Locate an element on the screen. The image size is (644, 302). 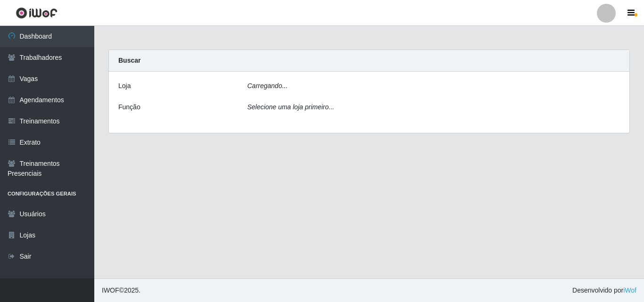
a: iWof is located at coordinates (630, 290).